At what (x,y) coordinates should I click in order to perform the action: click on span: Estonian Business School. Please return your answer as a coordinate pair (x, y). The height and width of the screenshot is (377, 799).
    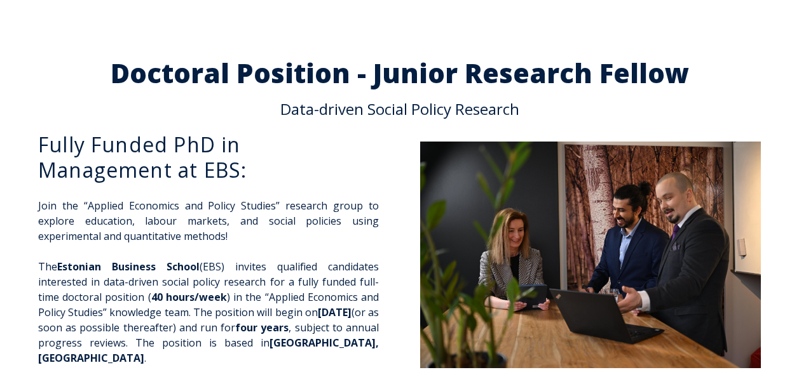
    Looking at the image, I should click on (128, 267).